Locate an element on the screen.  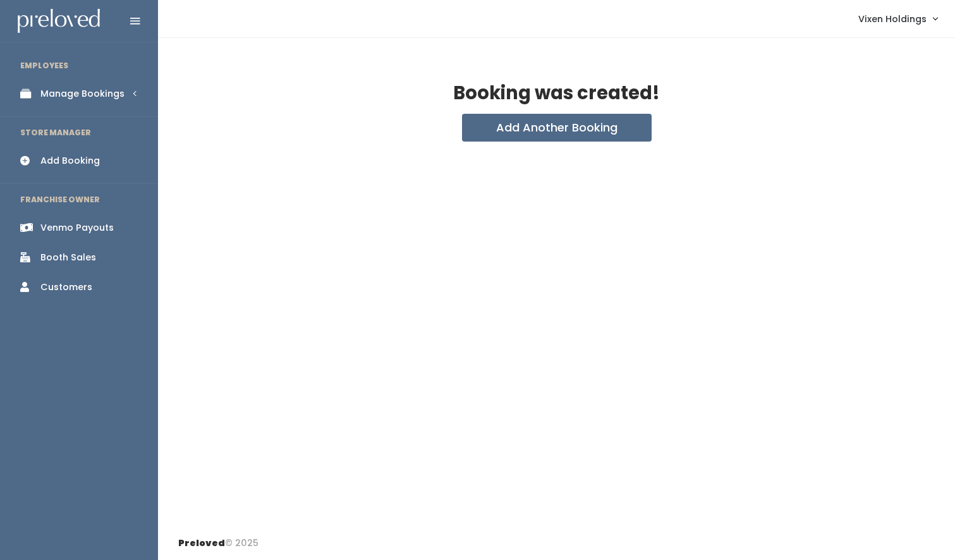
div: Customers is located at coordinates (66, 287).